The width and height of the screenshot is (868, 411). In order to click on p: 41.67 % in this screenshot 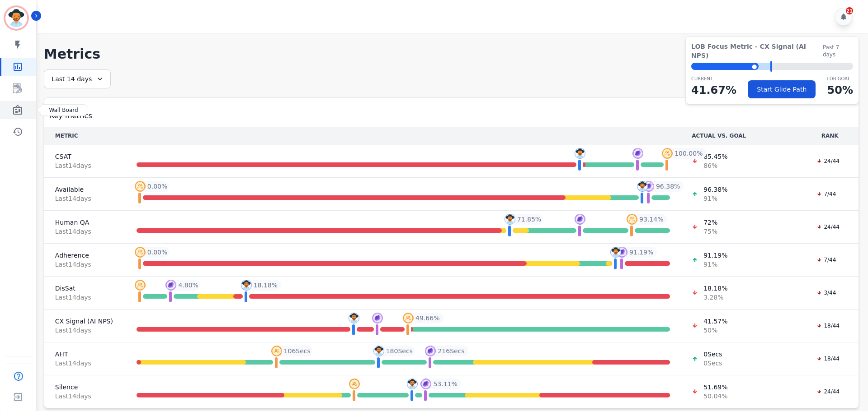, I will do `click(714, 91)`.